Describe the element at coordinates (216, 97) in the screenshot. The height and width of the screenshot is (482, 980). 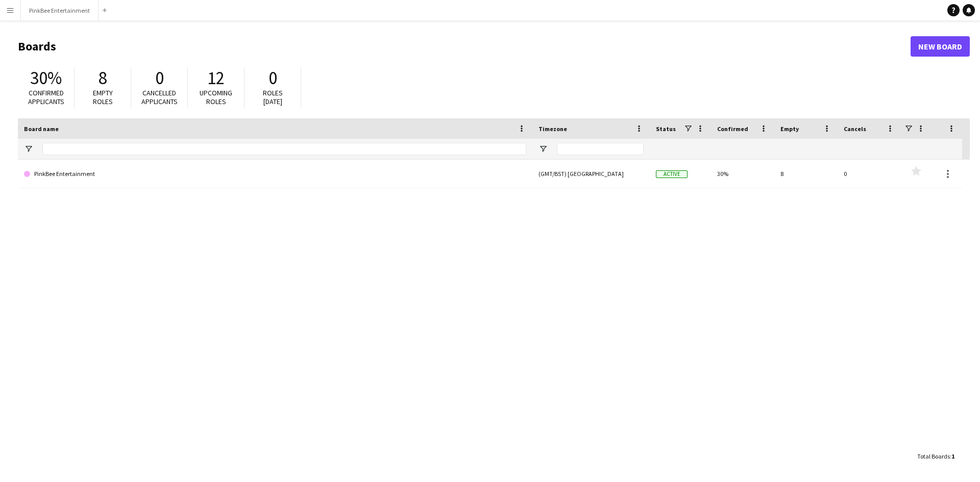
I see `span: Upcoming roles` at that location.